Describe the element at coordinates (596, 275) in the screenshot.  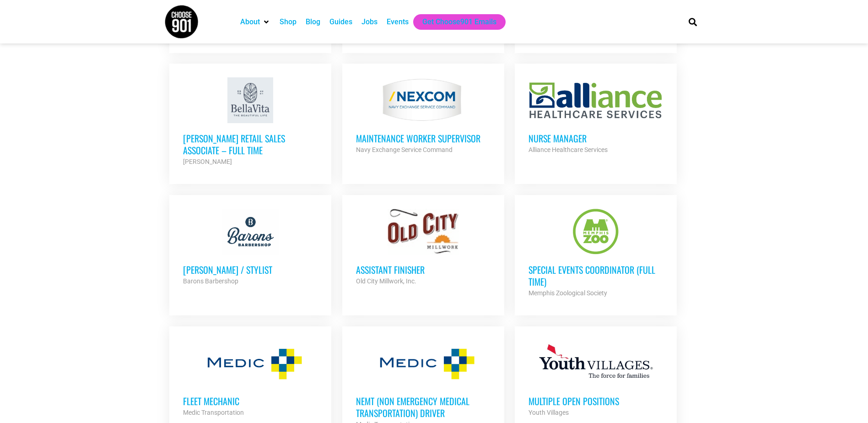
I see `h3: Special Events Coordinator (Full Time)` at that location.